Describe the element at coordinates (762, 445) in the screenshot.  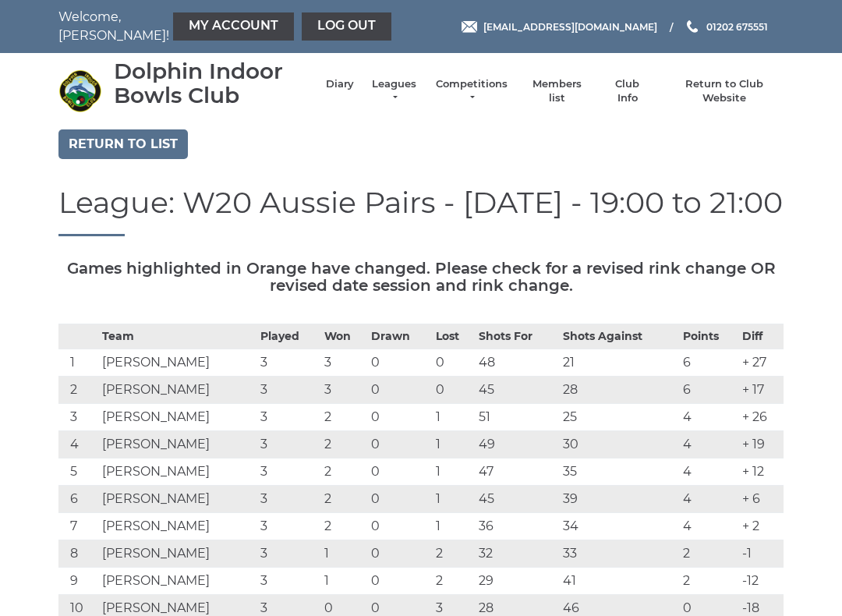
I see `td: + 19` at that location.